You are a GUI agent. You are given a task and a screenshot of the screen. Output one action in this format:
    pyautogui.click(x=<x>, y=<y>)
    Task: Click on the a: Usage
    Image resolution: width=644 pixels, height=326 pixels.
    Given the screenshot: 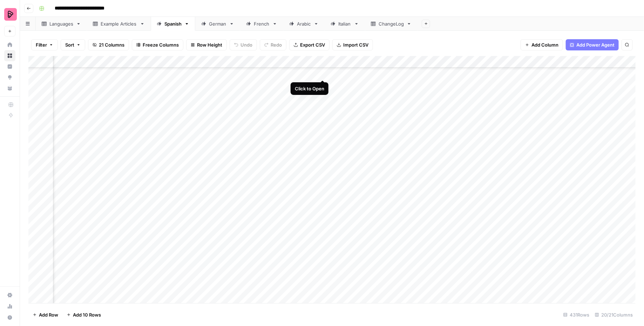 What is the action you would take?
    pyautogui.click(x=10, y=307)
    